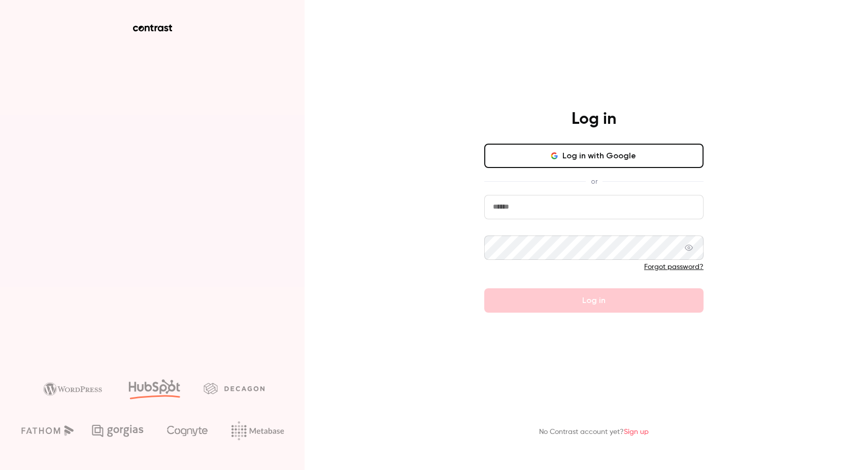  What do you see at coordinates (674, 267) in the screenshot?
I see `a: Forgot password?` at bounding box center [674, 267].